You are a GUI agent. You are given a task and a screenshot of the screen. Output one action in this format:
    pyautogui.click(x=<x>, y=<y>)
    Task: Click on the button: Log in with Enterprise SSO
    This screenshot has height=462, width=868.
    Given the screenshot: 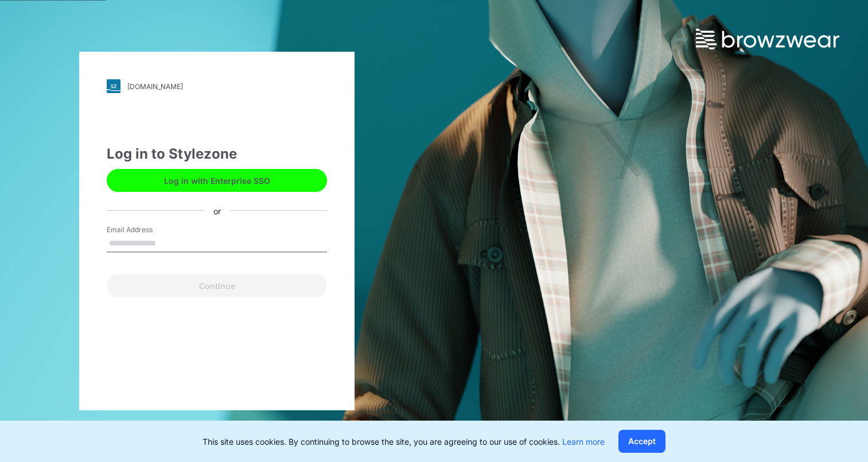 What is the action you would take?
    pyautogui.click(x=217, y=181)
    